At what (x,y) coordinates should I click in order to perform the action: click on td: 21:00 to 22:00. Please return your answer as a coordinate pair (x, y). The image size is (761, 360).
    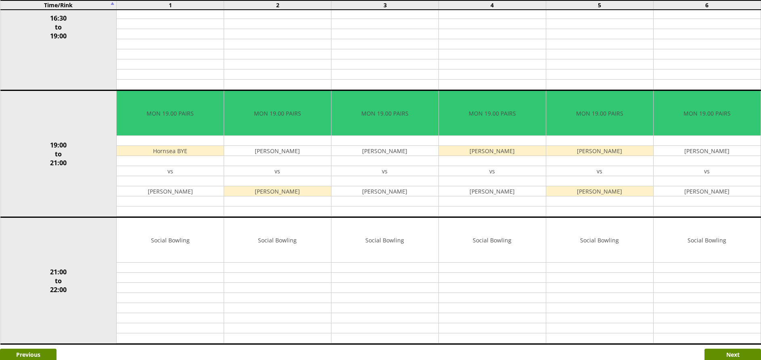
    Looking at the image, I should click on (59, 280).